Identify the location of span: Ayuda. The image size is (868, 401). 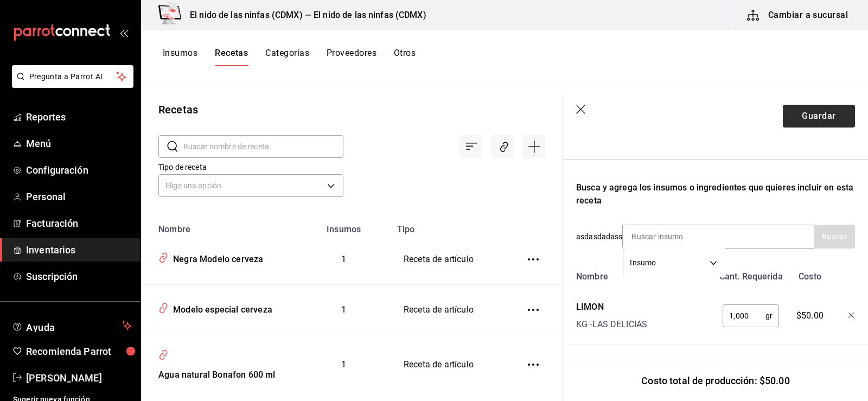
(72, 325).